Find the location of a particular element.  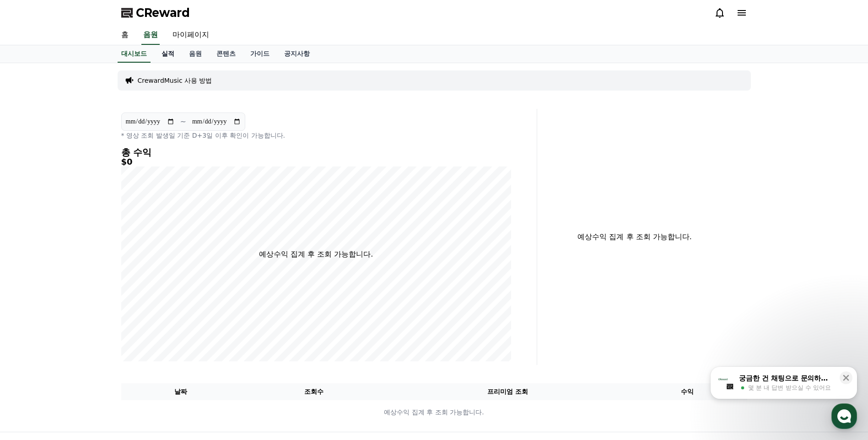

th: 날짜 is located at coordinates (181, 391).